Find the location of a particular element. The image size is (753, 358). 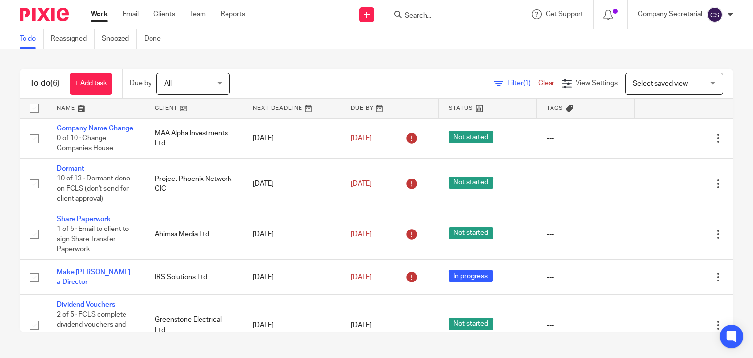

a: Clear is located at coordinates (546, 83).